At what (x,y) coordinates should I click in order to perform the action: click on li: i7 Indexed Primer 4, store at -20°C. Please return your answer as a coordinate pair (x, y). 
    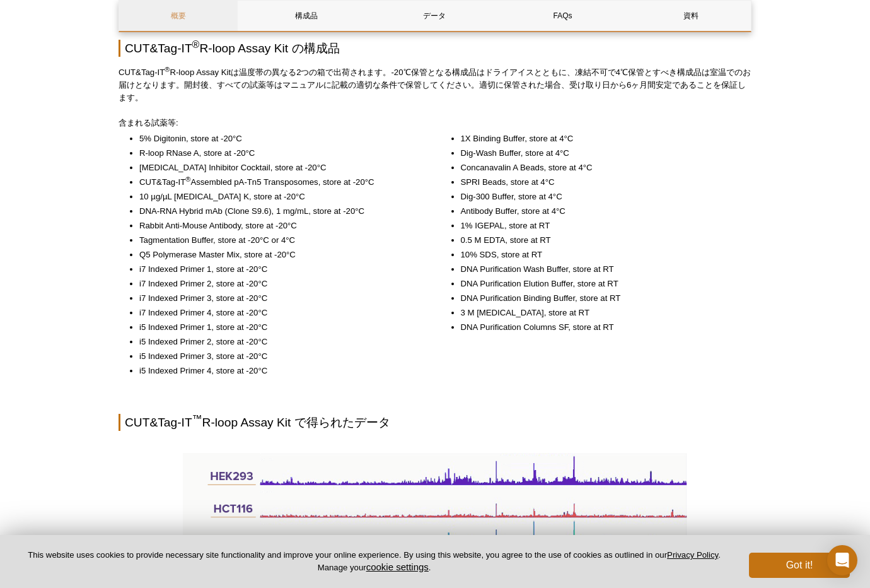
    Looking at the image, I should click on (279, 313).